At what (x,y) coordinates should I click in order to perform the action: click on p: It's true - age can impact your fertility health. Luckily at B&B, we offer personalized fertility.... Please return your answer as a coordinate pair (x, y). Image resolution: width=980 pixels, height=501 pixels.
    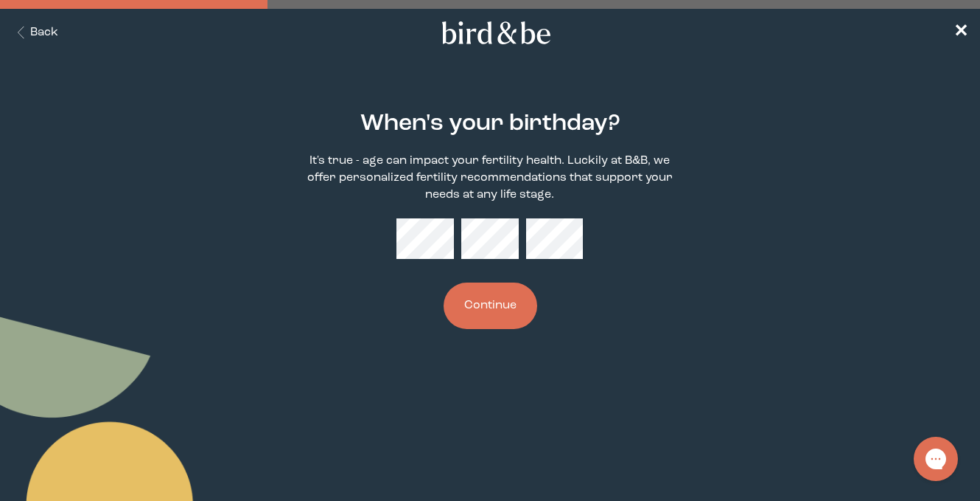
    Looking at the image, I should click on (490, 178).